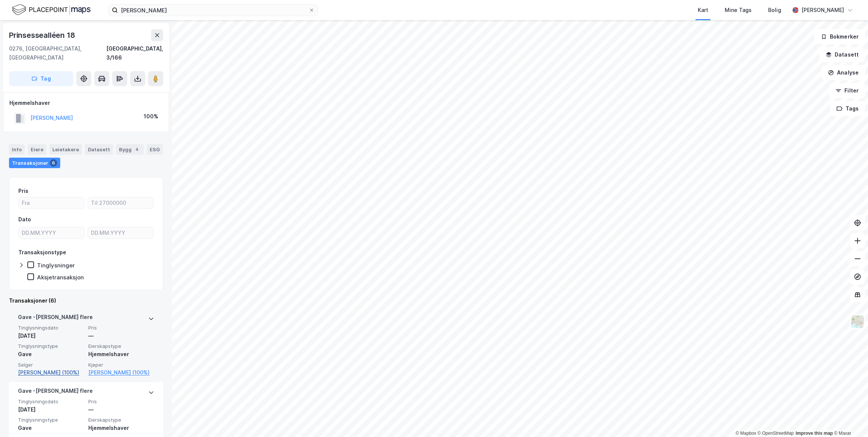 The width and height of the screenshot is (868, 437). Describe the element at coordinates (130, 150) in the screenshot. I see `div: Bygg` at that location.